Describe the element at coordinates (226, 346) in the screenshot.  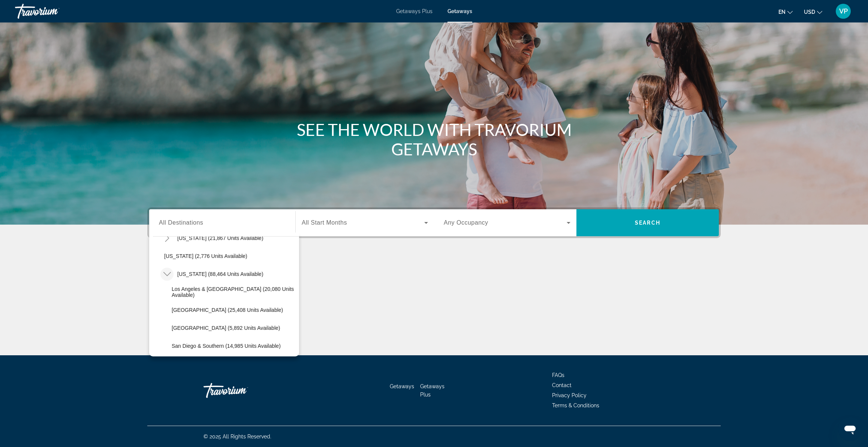
I see `span: San Diego & Southern (14,985 units available)` at that location.